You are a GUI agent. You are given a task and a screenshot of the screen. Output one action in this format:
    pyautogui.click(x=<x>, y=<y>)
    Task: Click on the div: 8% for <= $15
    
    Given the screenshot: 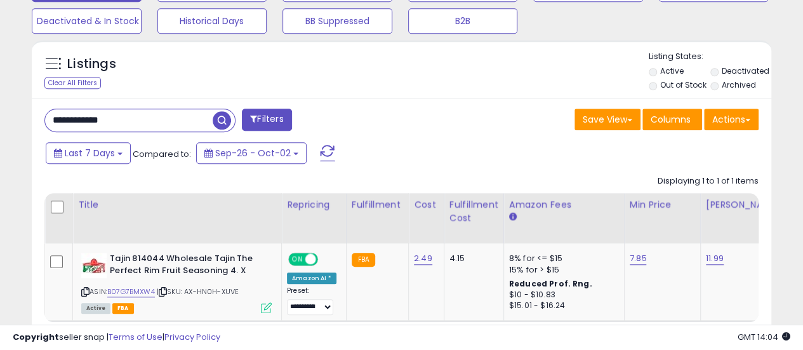 What is the action you would take?
    pyautogui.click(x=562, y=258)
    